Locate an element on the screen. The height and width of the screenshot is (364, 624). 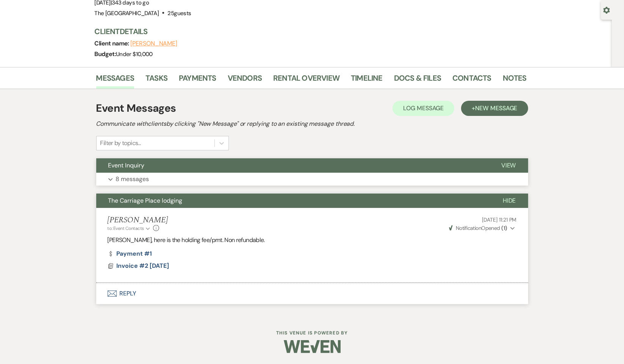
span: Under $10,000 is located at coordinates (134, 54).